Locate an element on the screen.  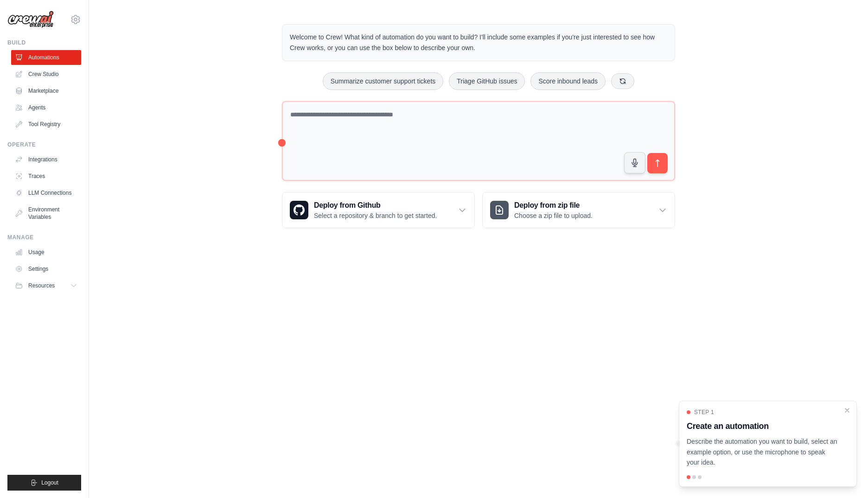
a: Environment Variables is located at coordinates (46, 213).